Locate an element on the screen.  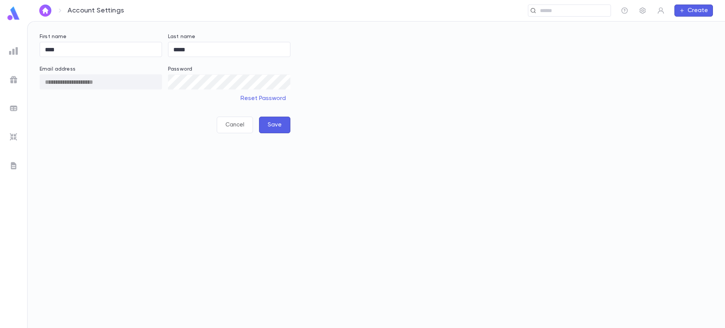
button: Create is located at coordinates (694, 11).